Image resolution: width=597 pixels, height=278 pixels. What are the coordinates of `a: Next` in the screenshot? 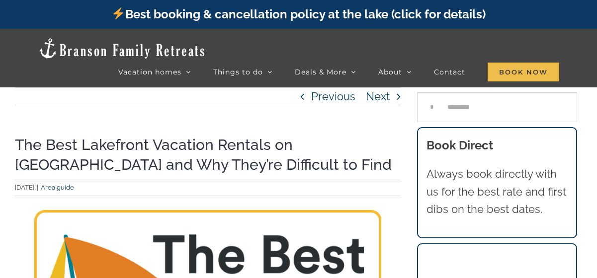 It's located at (377, 96).